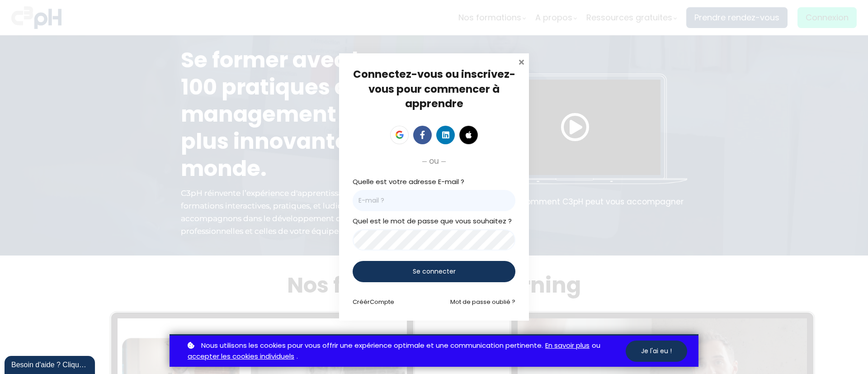 The height and width of the screenshot is (374, 868). What do you see at coordinates (567, 345) in the screenshot?
I see `a: En savoir plus` at bounding box center [567, 345].